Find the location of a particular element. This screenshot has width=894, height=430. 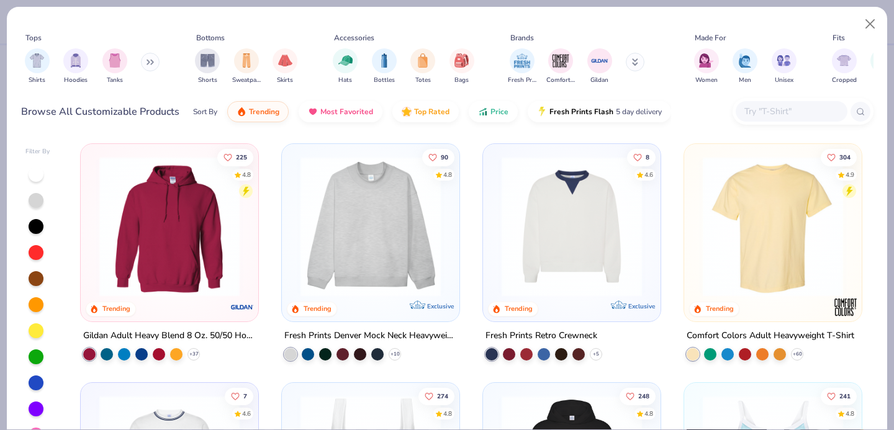

span: Men is located at coordinates (745, 80).